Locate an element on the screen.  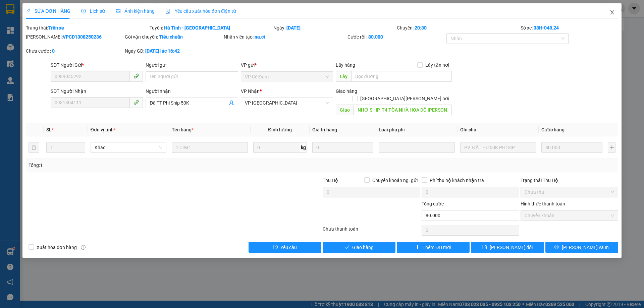
div: VP gửi is located at coordinates (286, 65).